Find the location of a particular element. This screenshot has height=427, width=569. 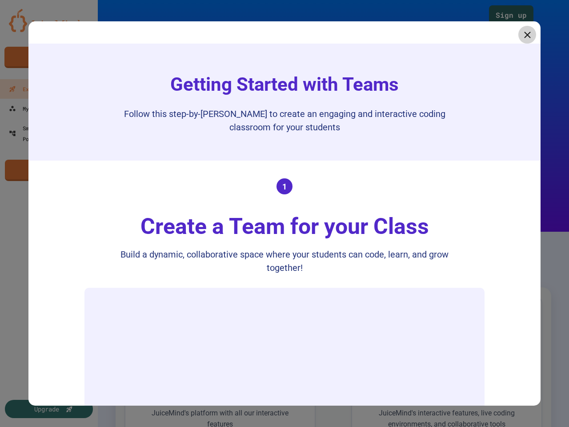

h1: Getting Started with Teams is located at coordinates (285, 84).